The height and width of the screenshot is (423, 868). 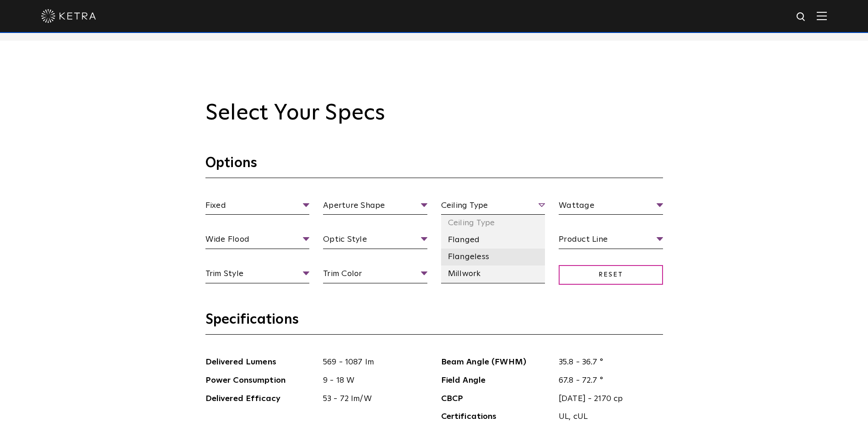 What do you see at coordinates (494, 274) in the screenshot?
I see `li: Millwork` at bounding box center [494, 274].